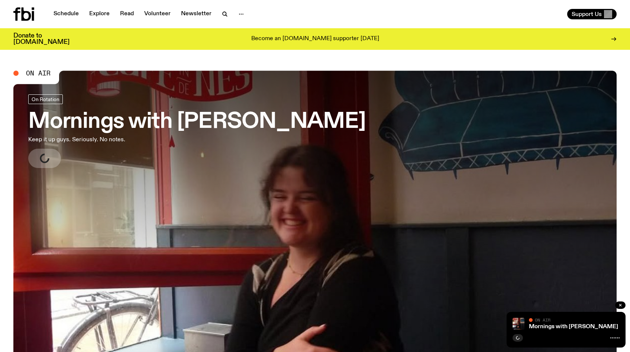 The height and width of the screenshot is (352, 630). I want to click on p: Keep it up guys. Seriously. No notes., so click(123, 140).